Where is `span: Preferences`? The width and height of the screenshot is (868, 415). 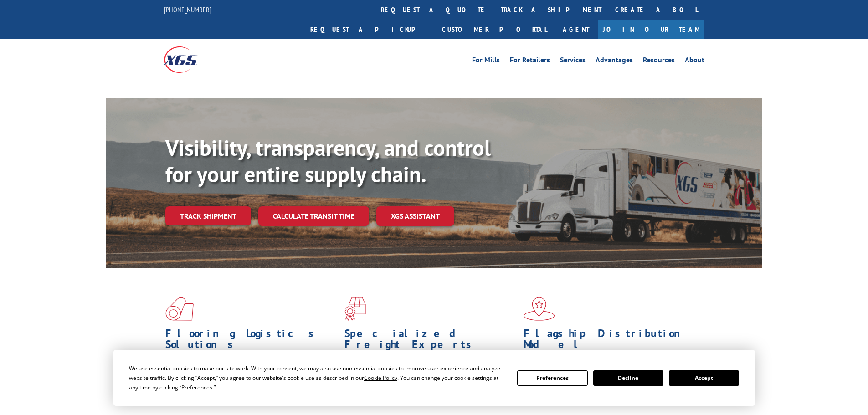
span: Preferences is located at coordinates (197, 387).